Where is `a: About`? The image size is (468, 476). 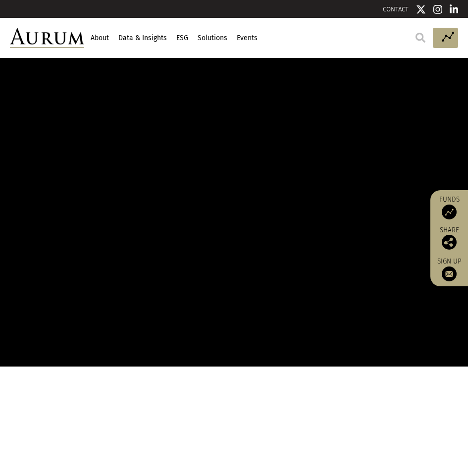 a: About is located at coordinates (99, 38).